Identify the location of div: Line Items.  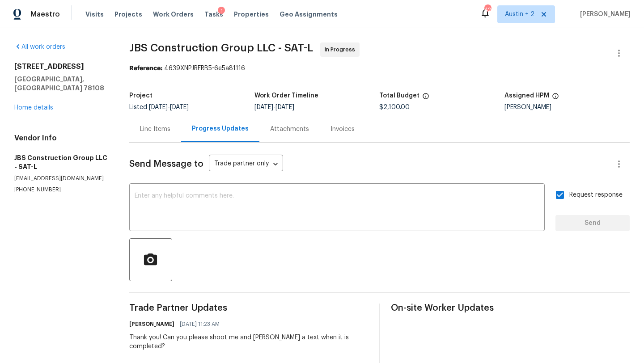
(155, 129).